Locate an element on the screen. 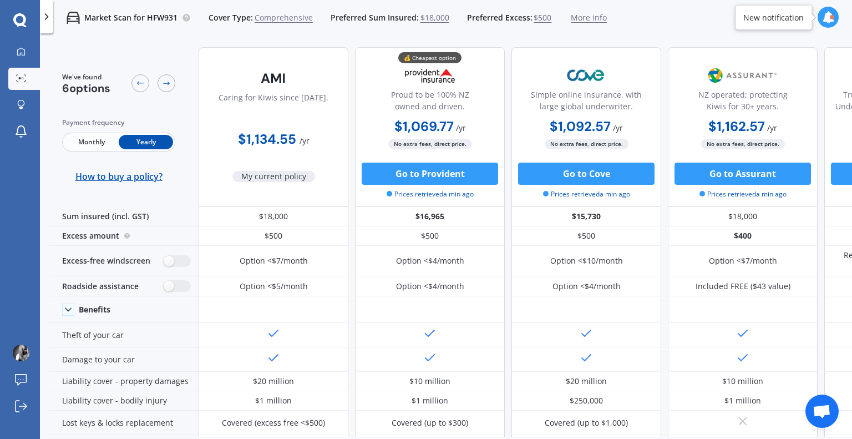  span: 6 options is located at coordinates (86, 88).